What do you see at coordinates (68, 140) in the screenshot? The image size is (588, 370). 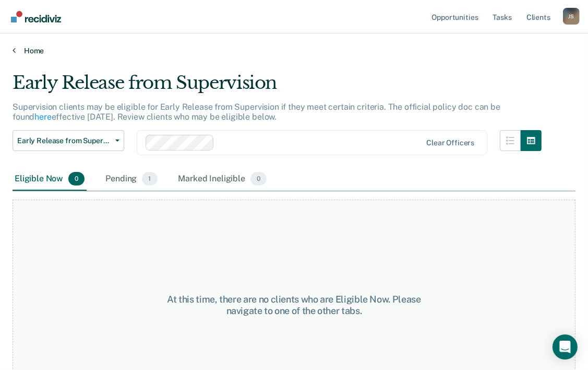 I see `button: Early Release from Supervision` at bounding box center [68, 140].